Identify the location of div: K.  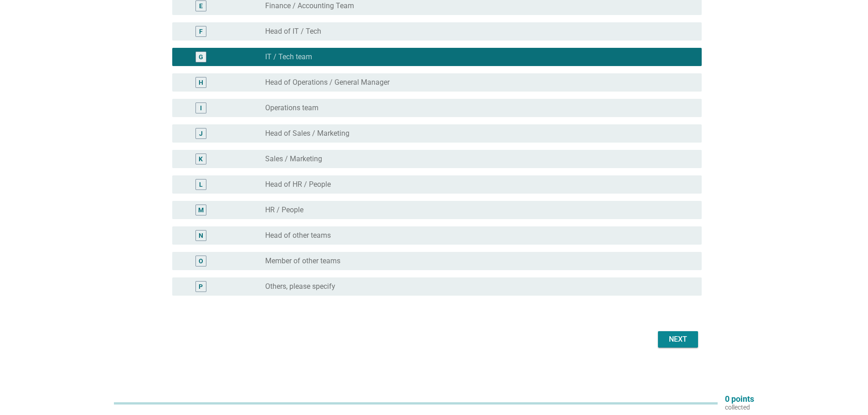
(201, 159).